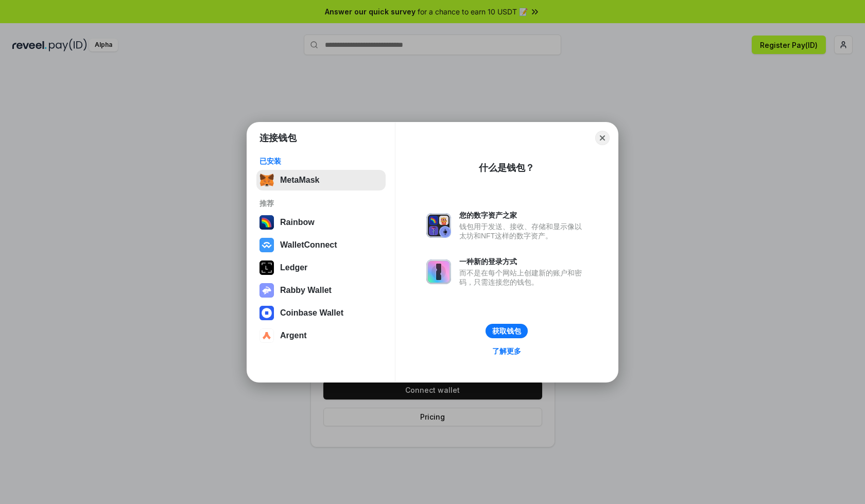 The image size is (865, 504). Describe the element at coordinates (300, 180) in the screenshot. I see `div: MetaMask` at that location.